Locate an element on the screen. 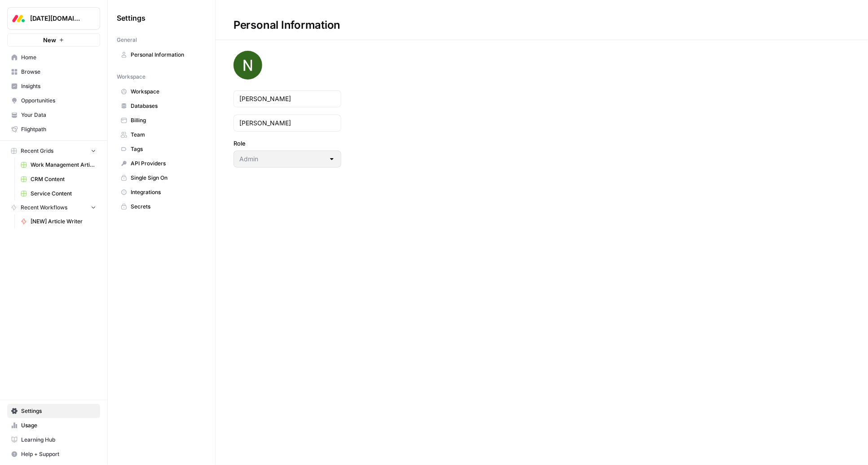  a: Single Sign On is located at coordinates (161, 178).